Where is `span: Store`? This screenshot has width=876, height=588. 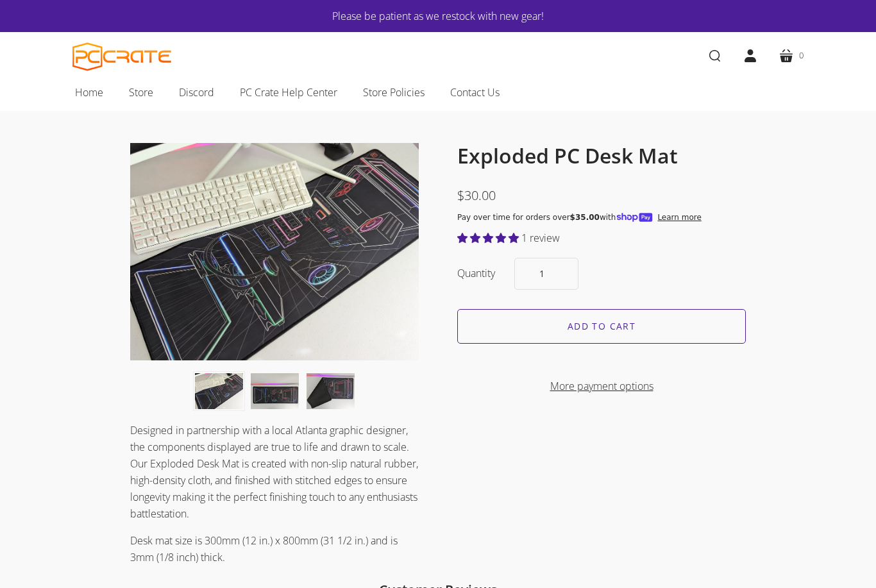 span: Store is located at coordinates (141, 92).